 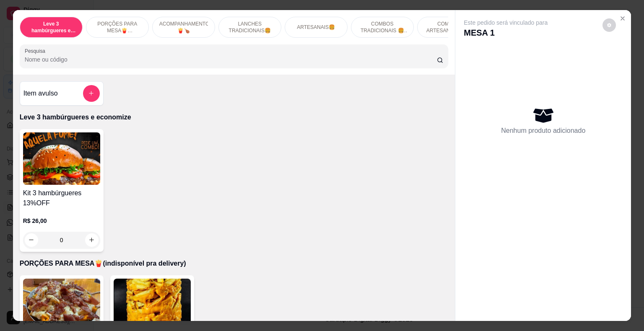 What do you see at coordinates (37, 50) in the screenshot?
I see `label: Pesquisa` at bounding box center [37, 50].